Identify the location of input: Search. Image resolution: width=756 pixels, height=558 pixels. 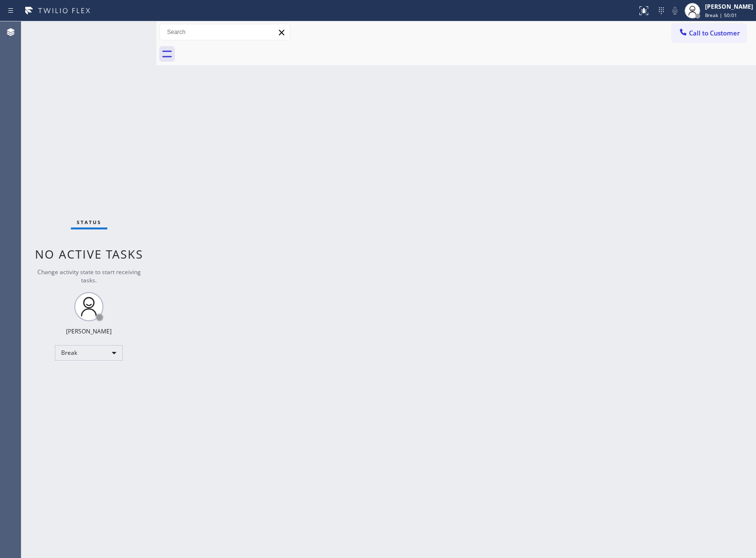
(225, 32).